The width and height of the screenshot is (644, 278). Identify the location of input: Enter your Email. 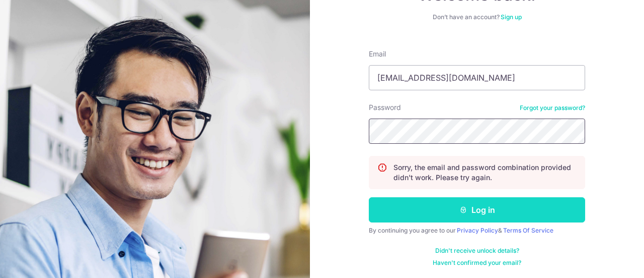
(477, 78).